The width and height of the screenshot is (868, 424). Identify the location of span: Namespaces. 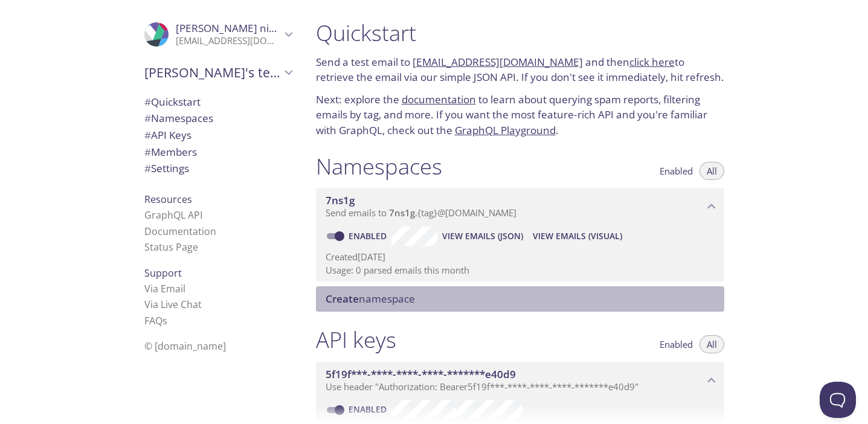
(179, 118).